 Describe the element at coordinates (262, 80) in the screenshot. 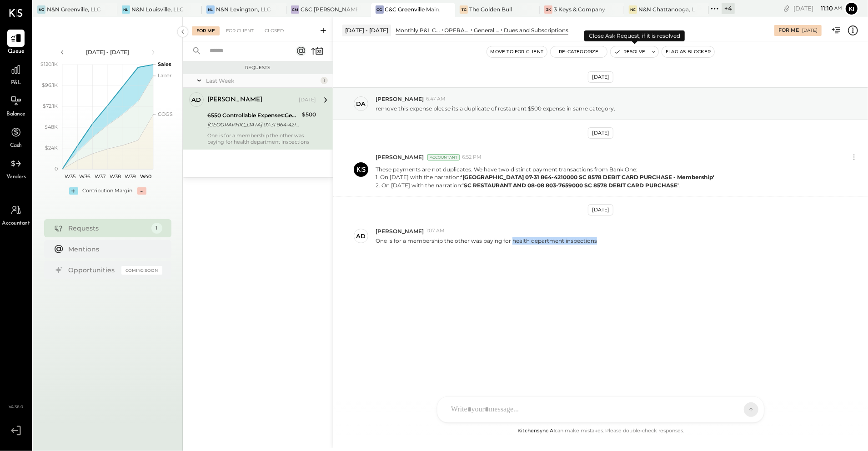

I see `div: Last Week` at that location.